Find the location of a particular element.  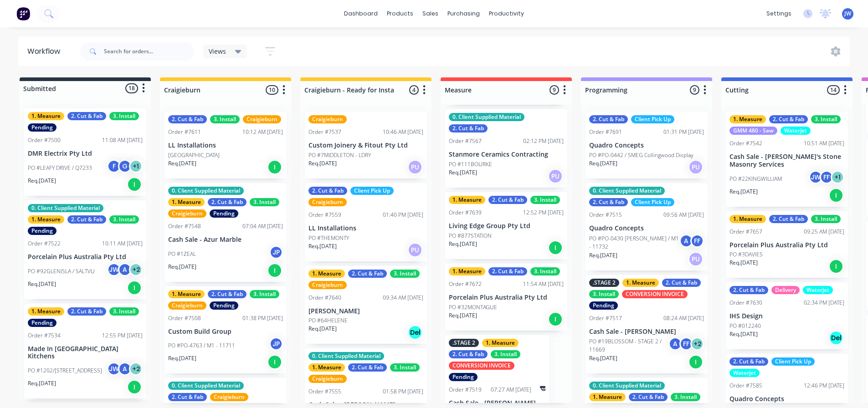

div: GMM 480 - Saw is located at coordinates (753, 131).